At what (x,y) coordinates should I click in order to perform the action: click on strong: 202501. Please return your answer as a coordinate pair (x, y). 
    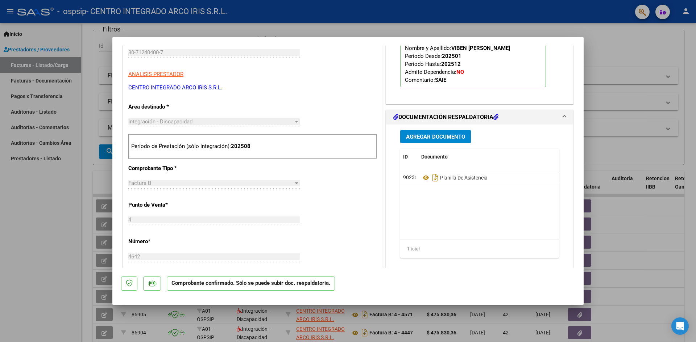
    Looking at the image, I should click on (451, 56).